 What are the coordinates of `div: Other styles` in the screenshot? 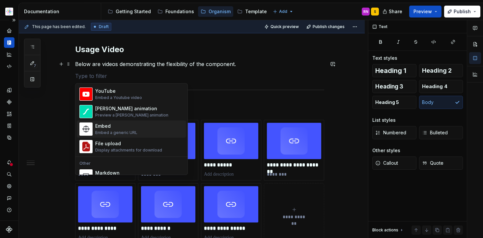 It's located at (387, 150).